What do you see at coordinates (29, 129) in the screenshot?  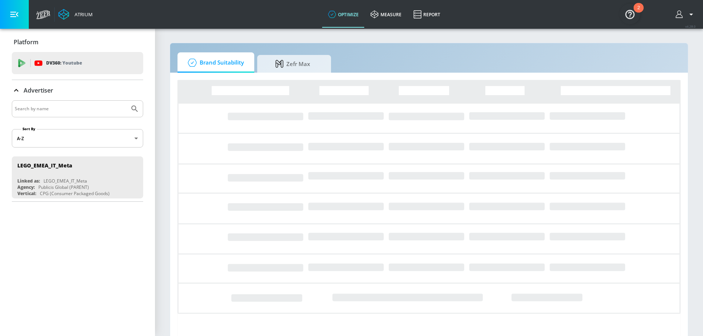 I see `label: Sort By` at bounding box center [29, 129].